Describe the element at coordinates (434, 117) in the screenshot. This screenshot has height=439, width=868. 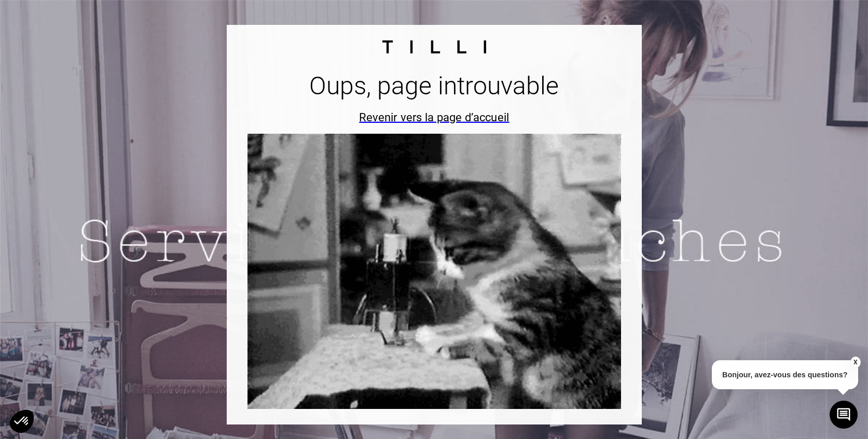
I see `div: Revenir vers la page d’accueil` at that location.